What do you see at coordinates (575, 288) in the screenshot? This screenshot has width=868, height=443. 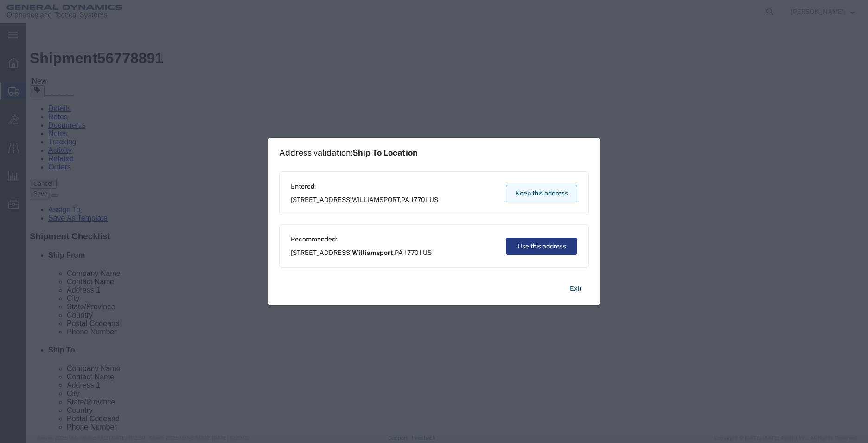 I see `button: Exit` at bounding box center [575, 288].